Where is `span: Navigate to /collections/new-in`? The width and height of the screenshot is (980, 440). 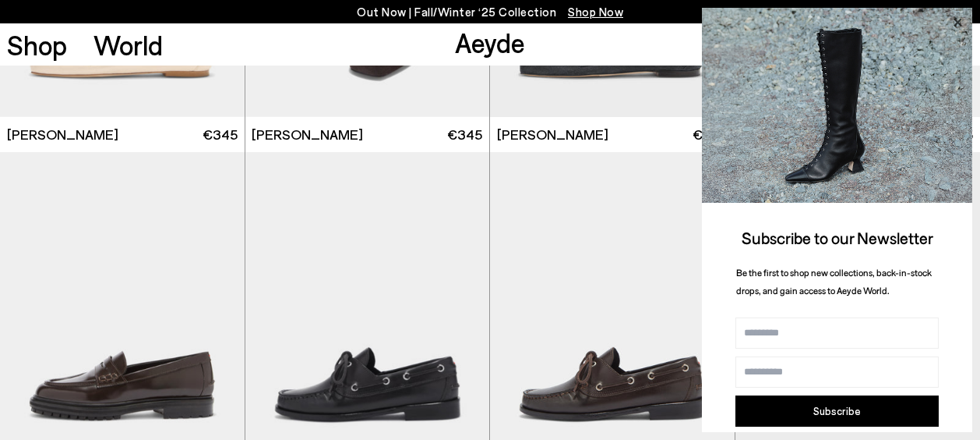
span: Navigate to /collections/new-in is located at coordinates (595, 12).